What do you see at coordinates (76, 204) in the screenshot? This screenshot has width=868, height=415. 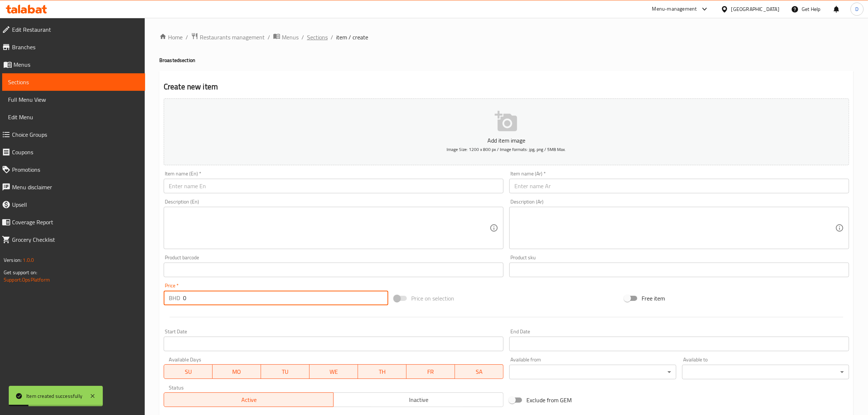 I see `span: Upsell` at bounding box center [76, 204].